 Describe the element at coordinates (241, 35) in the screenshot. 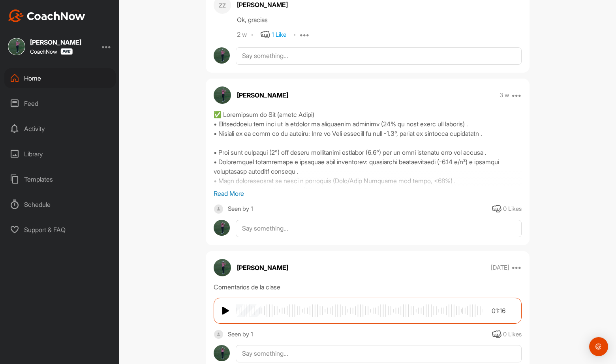

I see `div: 2 w` at that location.